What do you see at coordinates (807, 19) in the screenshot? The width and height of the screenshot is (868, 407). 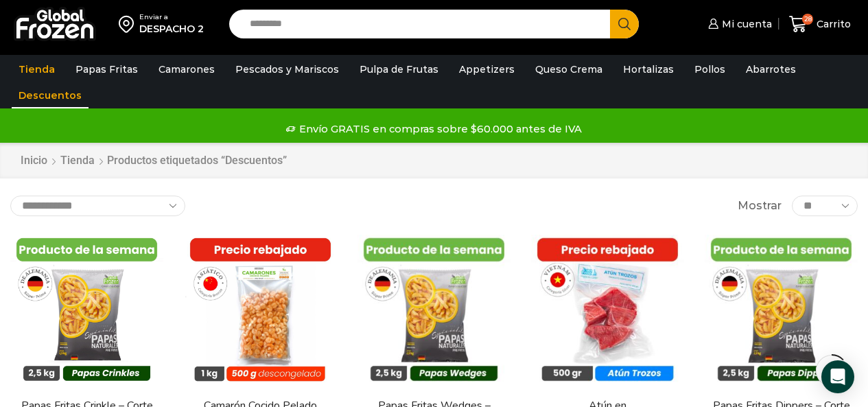 I see `span: 28` at bounding box center [807, 19].